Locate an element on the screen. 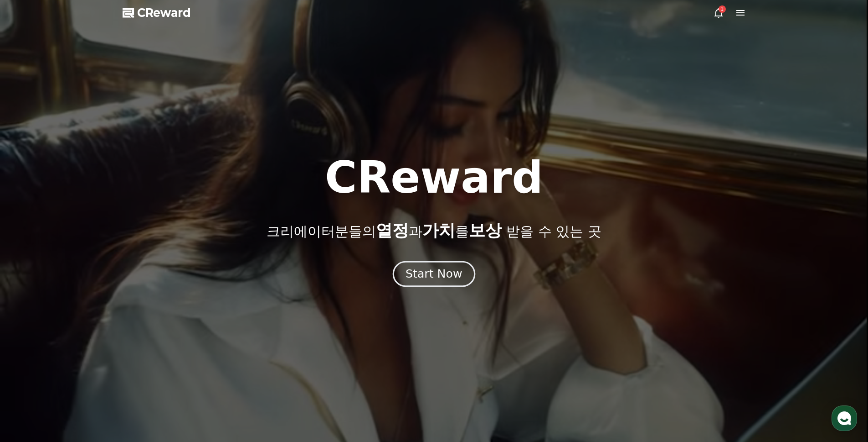  a: CReward is located at coordinates (157, 13).